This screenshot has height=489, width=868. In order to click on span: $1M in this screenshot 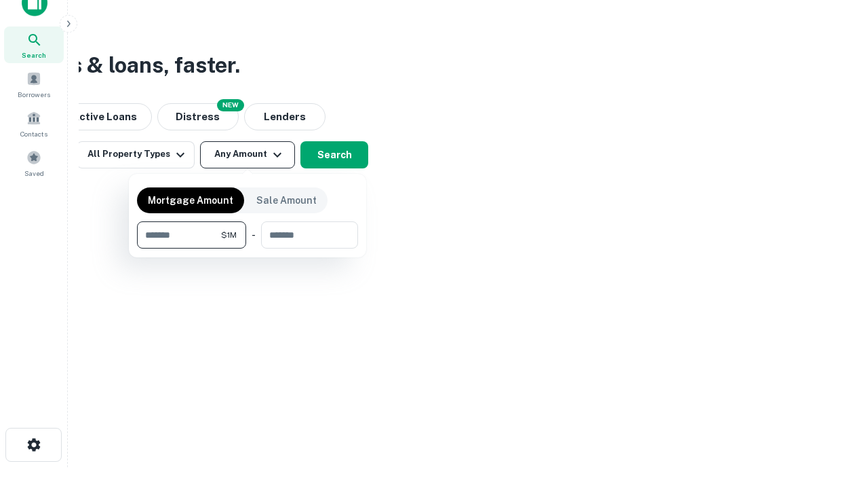, I will do `click(229, 234)`.